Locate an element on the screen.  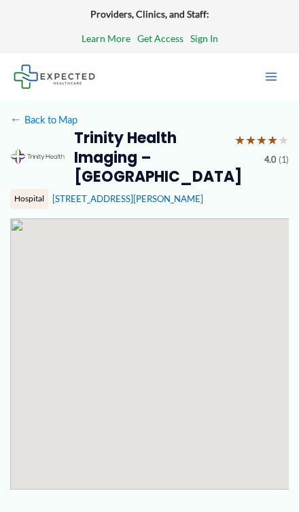
a: ←Back to Map is located at coordinates (43, 119).